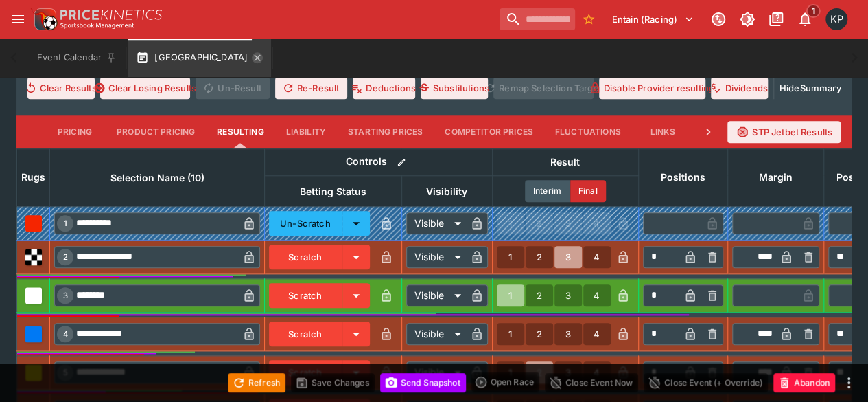  What do you see at coordinates (111, 14) in the screenshot?
I see `img: PriceKinetics` at bounding box center [111, 14].